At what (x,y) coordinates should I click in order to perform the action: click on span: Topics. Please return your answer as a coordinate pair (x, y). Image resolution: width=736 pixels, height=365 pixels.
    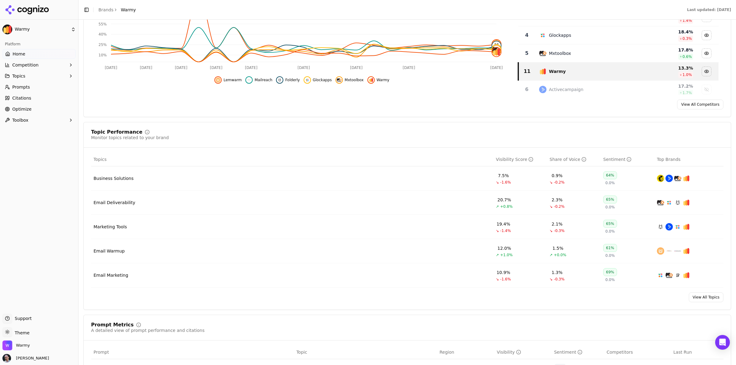
    Looking at the image, I should click on (19, 76).